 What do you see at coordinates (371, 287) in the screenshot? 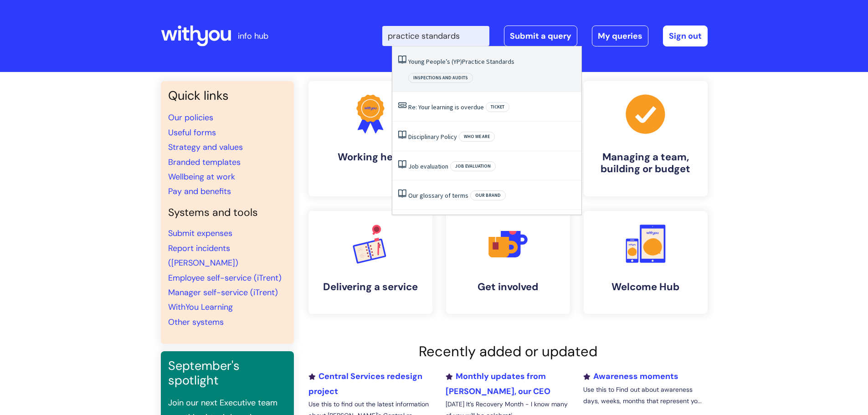
I see `h4: Delivering a service` at bounding box center [371, 287].